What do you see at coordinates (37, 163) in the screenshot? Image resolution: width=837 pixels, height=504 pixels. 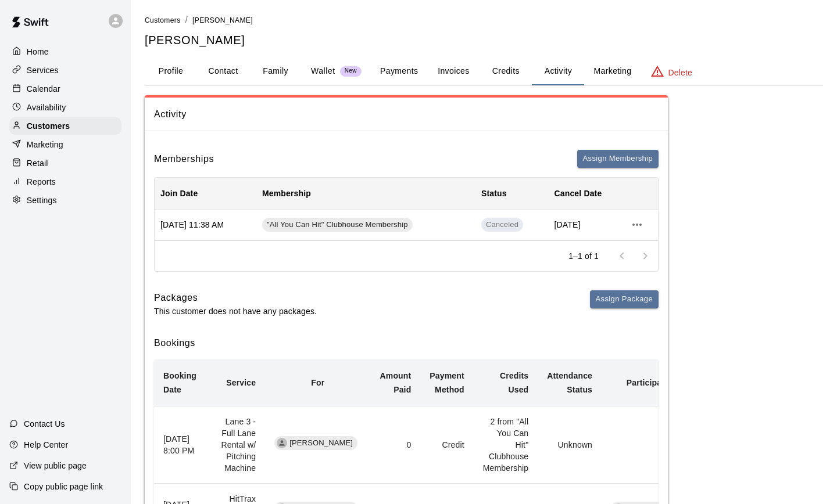 I see `p: Retail` at bounding box center [37, 163].